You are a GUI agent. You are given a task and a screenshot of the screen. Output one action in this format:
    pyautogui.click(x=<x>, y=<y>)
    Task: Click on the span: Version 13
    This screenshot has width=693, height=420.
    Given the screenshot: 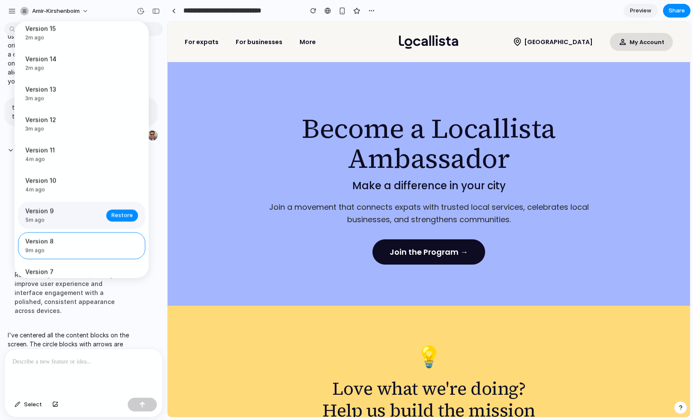 What is the action you would take?
    pyautogui.click(x=63, y=90)
    